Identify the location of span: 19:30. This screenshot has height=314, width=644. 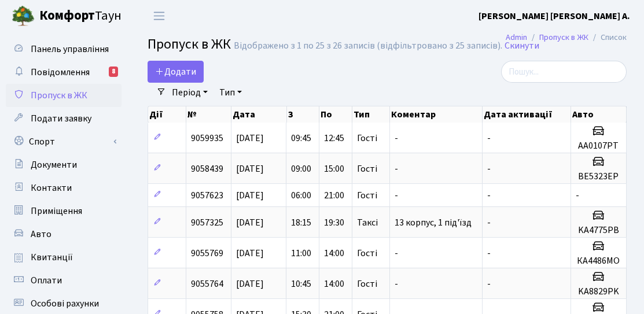
(334, 222).